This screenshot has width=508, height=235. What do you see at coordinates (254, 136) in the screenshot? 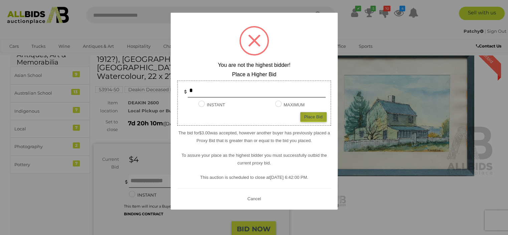
I see `p: The bid for was accepted, however another buyer has previously placed a Proxy Bid that is greater...` at bounding box center [254, 136].